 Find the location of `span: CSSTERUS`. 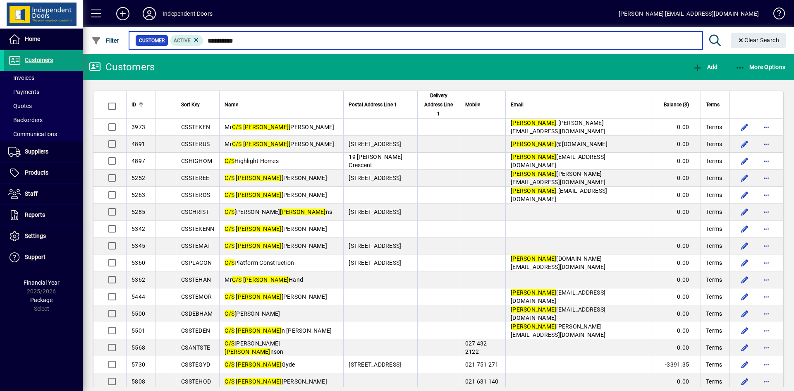

span: CSSTERUS is located at coordinates (195, 144).